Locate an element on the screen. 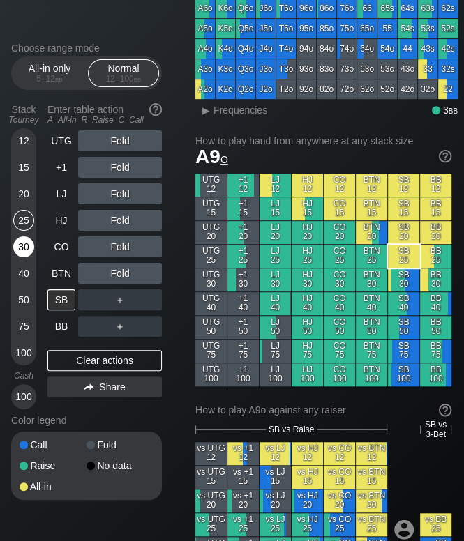 The height and width of the screenshot is (541, 464). span: o is located at coordinates (224, 158).